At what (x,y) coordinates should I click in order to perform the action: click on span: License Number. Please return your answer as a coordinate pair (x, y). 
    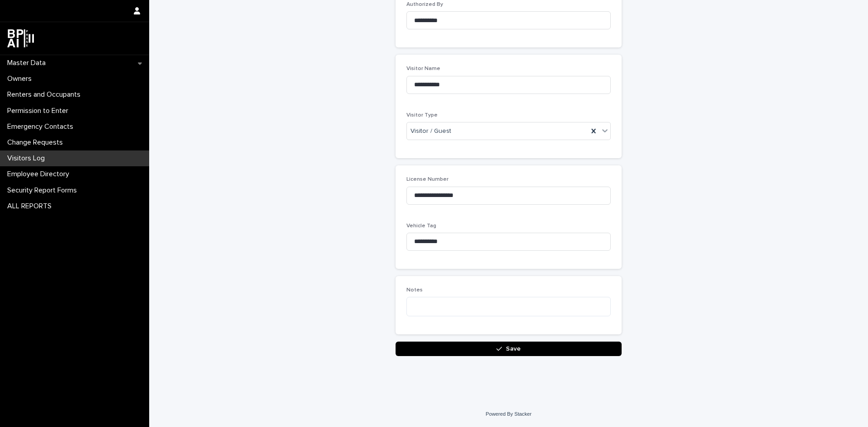
    Looking at the image, I should click on (427, 179).